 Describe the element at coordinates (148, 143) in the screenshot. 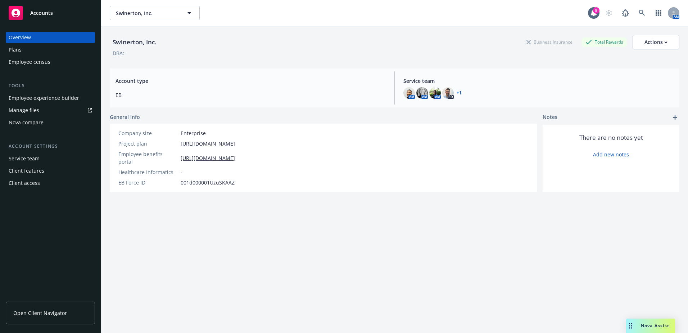

I see `div: Project plan` at that location.